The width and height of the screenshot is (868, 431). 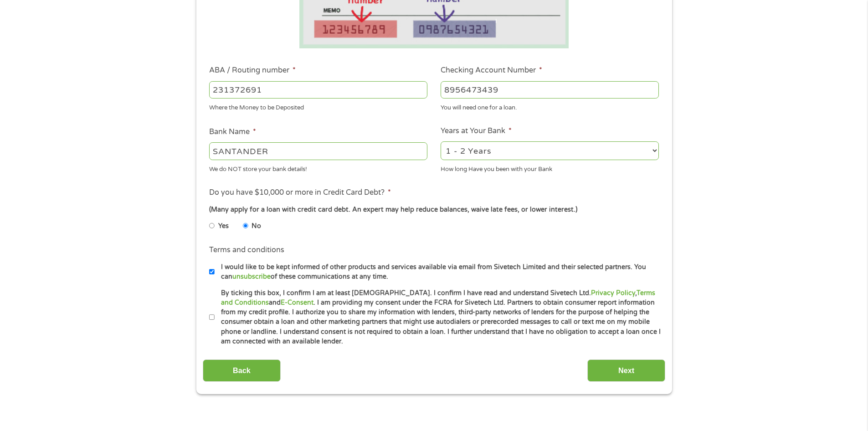 I want to click on label: Yes, so click(x=224, y=226).